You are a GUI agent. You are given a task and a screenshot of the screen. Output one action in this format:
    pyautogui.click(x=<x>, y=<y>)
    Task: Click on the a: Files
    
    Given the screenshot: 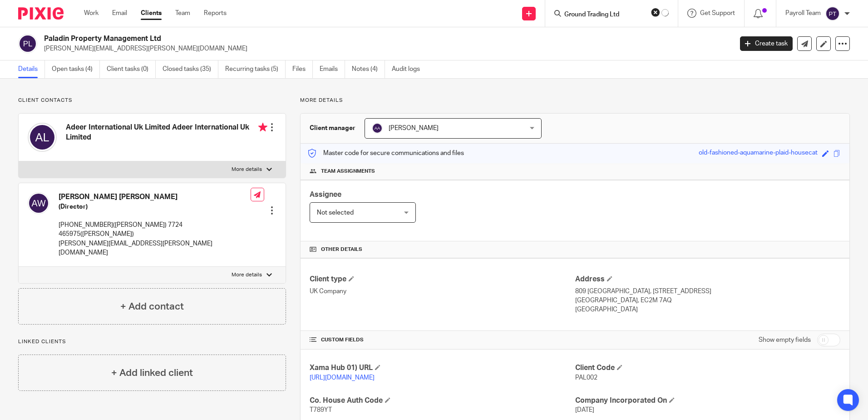 What is the action you would take?
    pyautogui.click(x=302, y=69)
    